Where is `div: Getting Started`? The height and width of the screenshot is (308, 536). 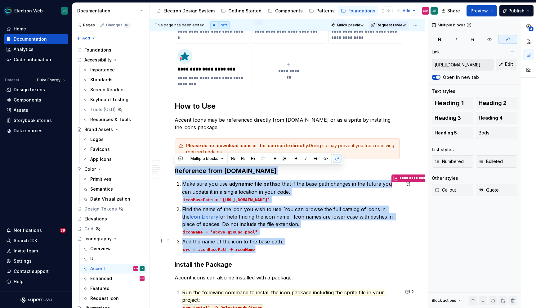 div: Getting Started is located at coordinates (245, 11).